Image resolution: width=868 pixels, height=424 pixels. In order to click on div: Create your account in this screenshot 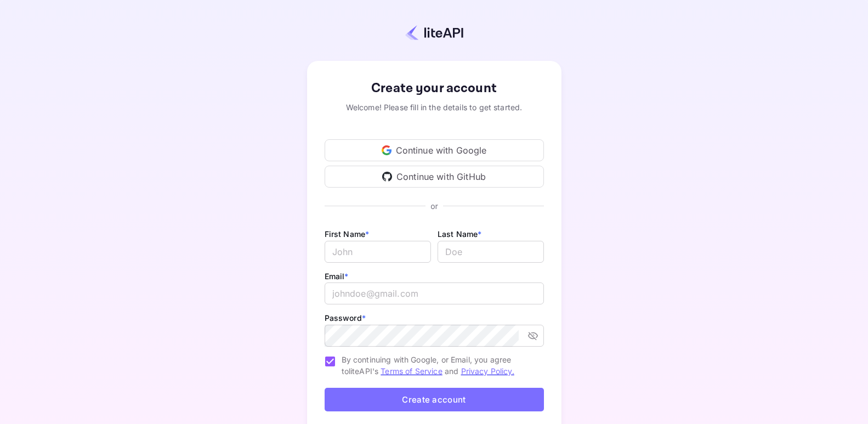, I will do `click(435, 88)`.